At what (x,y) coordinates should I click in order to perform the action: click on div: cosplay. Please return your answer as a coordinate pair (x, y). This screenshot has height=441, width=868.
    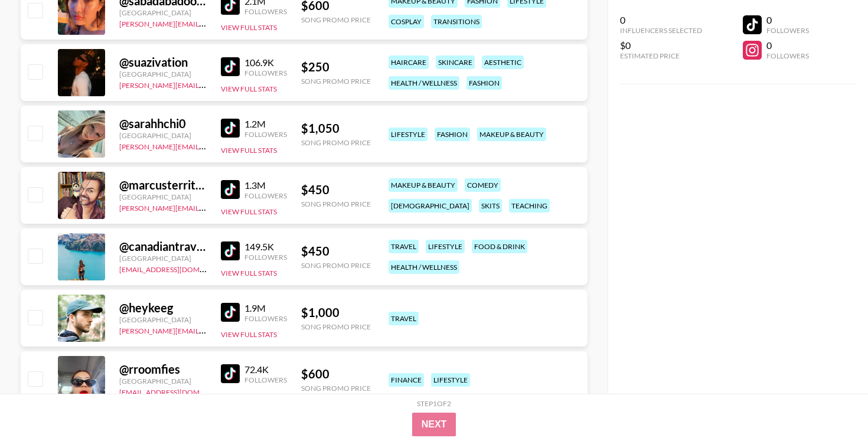
    Looking at the image, I should click on (406, 21).